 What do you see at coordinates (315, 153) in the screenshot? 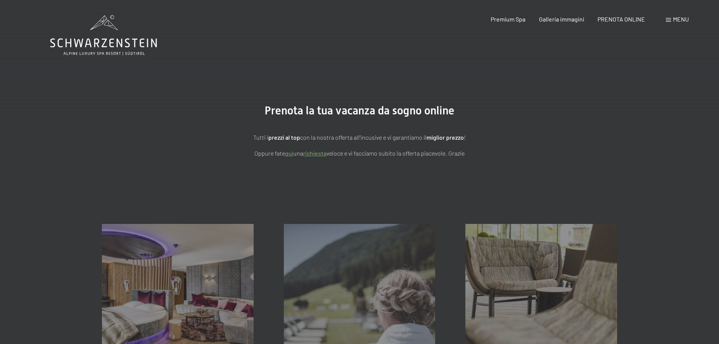
I see `a: richiesta` at bounding box center [315, 153].